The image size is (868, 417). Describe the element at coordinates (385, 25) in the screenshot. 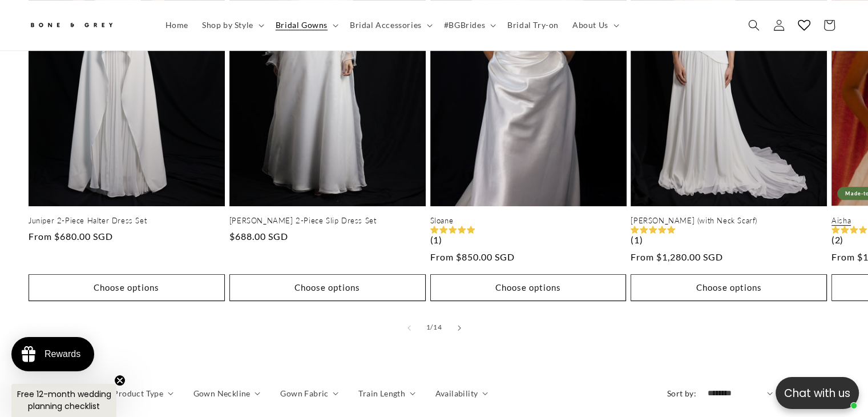

I see `span: Bridal Accessories` at that location.